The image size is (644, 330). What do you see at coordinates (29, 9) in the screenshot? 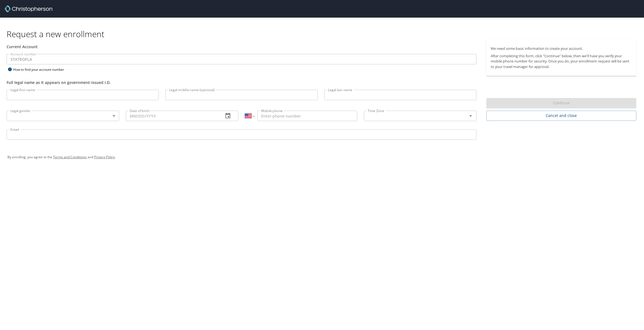
I see `img: cbt logo` at bounding box center [29, 9].